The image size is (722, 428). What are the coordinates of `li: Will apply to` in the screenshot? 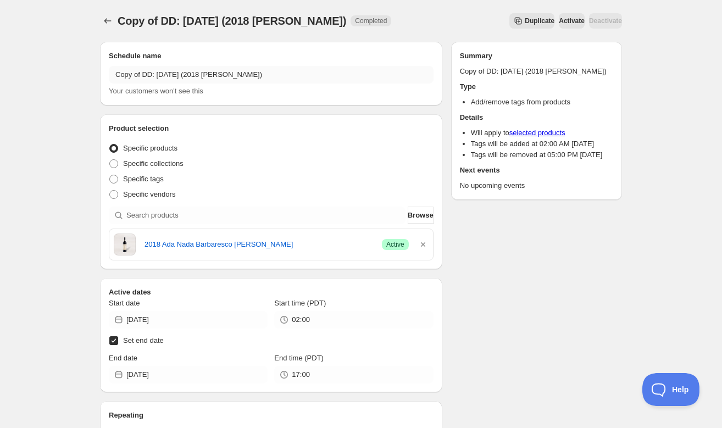 It's located at (542, 133).